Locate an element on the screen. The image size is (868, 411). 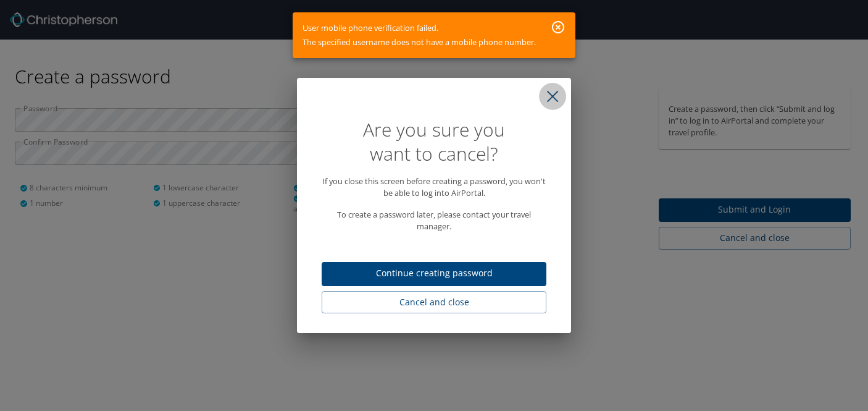
p: If you close this screen before creating a password, you won't be able to log into AirPortal. is located at coordinates (434, 187).